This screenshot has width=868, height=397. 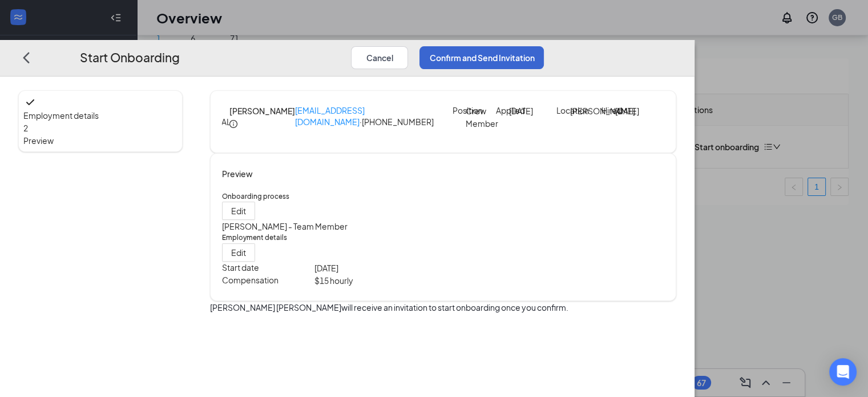 What do you see at coordinates (379, 280) in the screenshot?
I see `p: $ 15 hourly` at bounding box center [379, 280].